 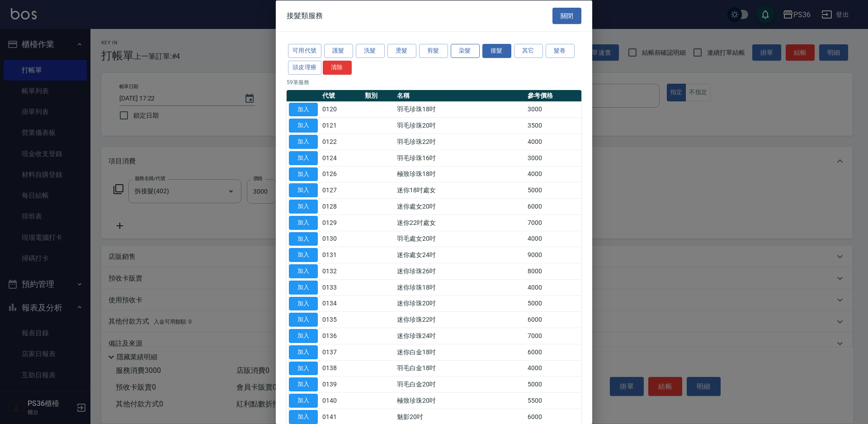 I want to click on th: 名稱, so click(x=460, y=95).